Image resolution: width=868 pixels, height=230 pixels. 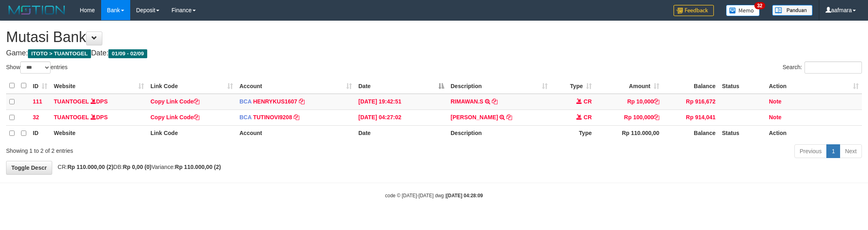 What do you see at coordinates (401, 85) in the screenshot?
I see `th: Date: activate to sort column descending` at bounding box center [401, 85].